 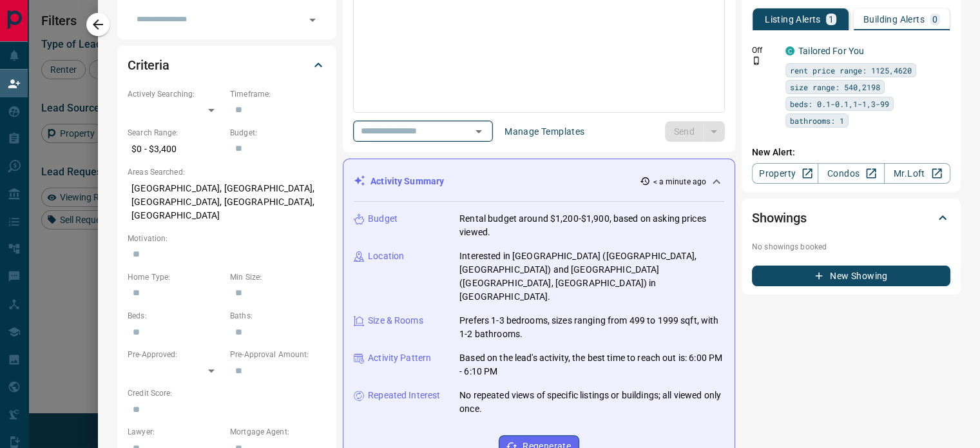 What do you see at coordinates (175, 132) in the screenshot?
I see `p: Search Range:` at bounding box center [175, 132].